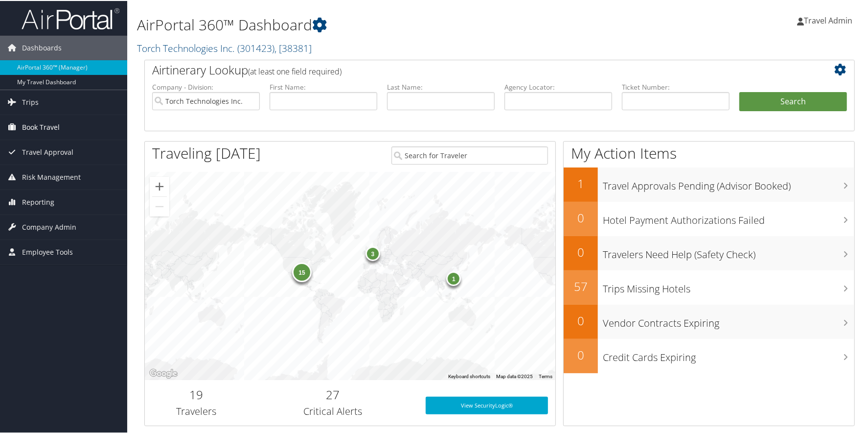 The width and height of the screenshot is (868, 433). What do you see at coordinates (333, 394) in the screenshot?
I see `h2: 27` at bounding box center [333, 394].